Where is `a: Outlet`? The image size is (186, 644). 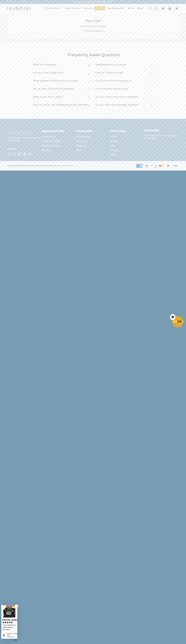
a: Outlet is located at coordinates (127, 137).